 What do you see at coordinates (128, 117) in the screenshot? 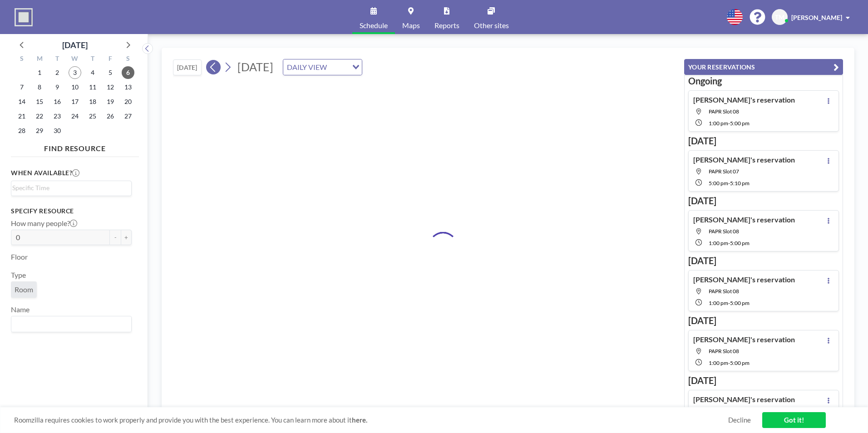
I see `span: Saturday, September 27, 2025` at bounding box center [128, 117].